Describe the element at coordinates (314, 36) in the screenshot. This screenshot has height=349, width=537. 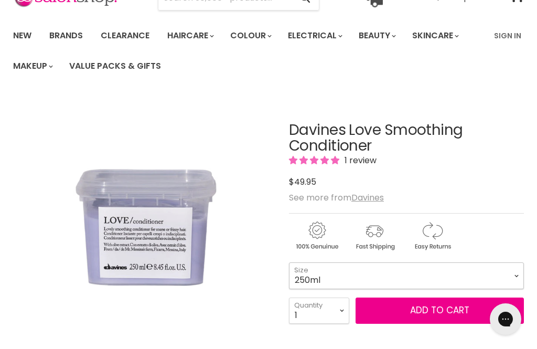
I see `a: Electrical` at that location.